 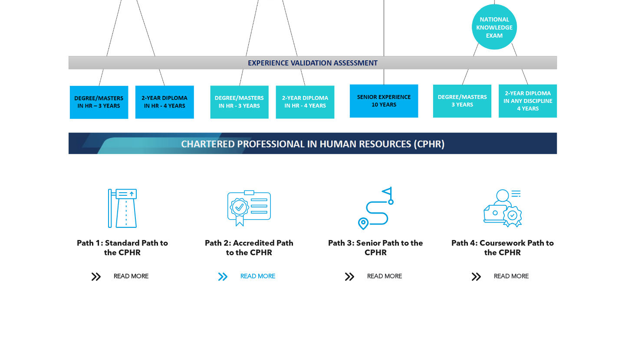 What do you see at coordinates (503, 248) in the screenshot?
I see `span: Path 4: Coursework Path to the CPHR` at bounding box center [503, 248].